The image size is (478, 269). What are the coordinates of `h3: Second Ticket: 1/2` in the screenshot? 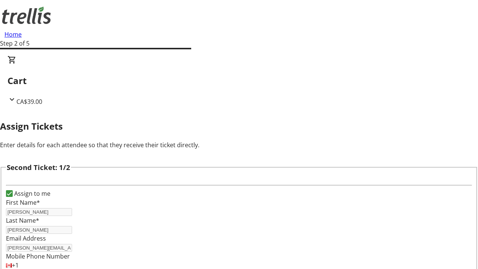 It's located at (38, 167).